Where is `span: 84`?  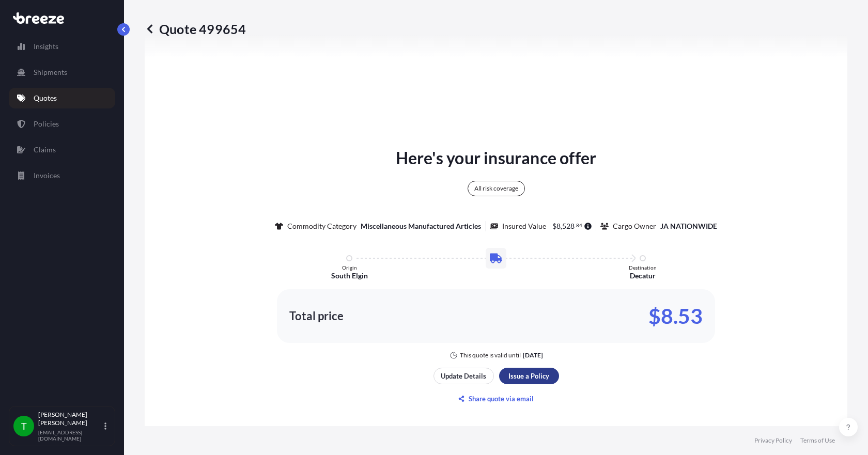
span: 84 is located at coordinates (579, 225).